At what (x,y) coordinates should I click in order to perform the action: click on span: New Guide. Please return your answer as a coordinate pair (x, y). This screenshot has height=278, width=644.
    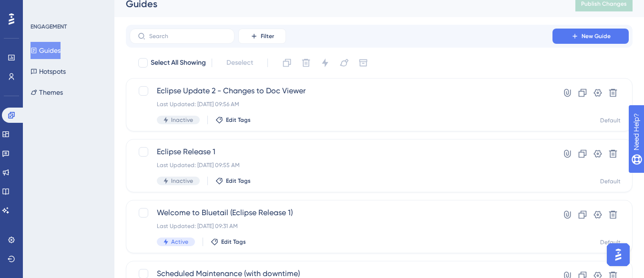
    Looking at the image, I should click on (596, 36).